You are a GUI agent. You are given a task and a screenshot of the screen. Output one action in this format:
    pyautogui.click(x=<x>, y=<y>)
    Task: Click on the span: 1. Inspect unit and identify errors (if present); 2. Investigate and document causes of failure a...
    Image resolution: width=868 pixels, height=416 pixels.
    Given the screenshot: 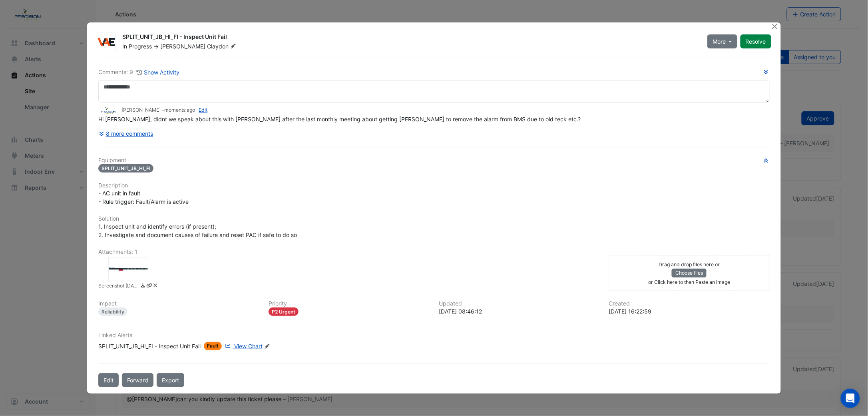 What is the action you would take?
    pyautogui.click(x=198, y=230)
    